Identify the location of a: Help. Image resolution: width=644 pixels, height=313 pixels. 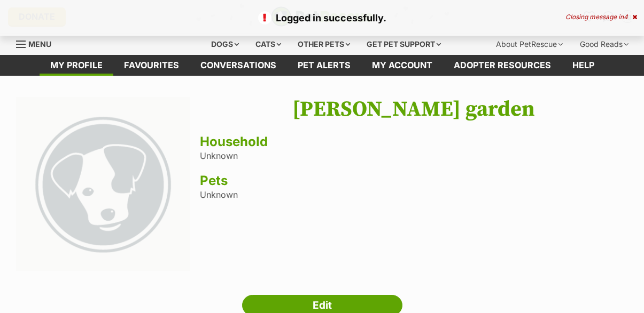
(583, 66).